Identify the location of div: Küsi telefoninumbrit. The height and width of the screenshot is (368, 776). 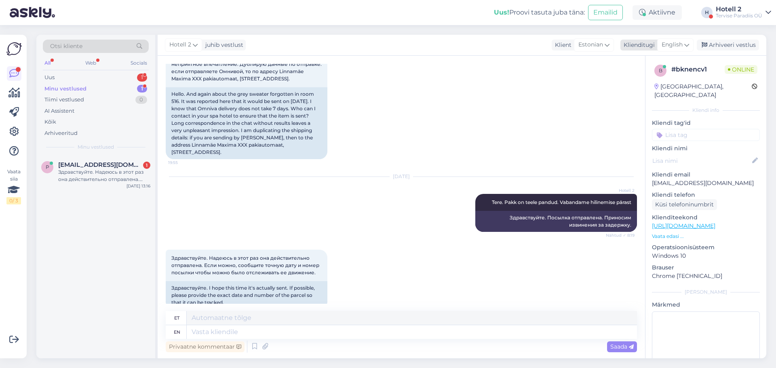
(684, 204).